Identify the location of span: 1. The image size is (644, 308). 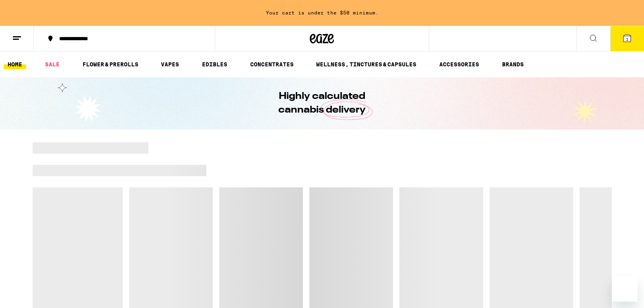
(627, 39).